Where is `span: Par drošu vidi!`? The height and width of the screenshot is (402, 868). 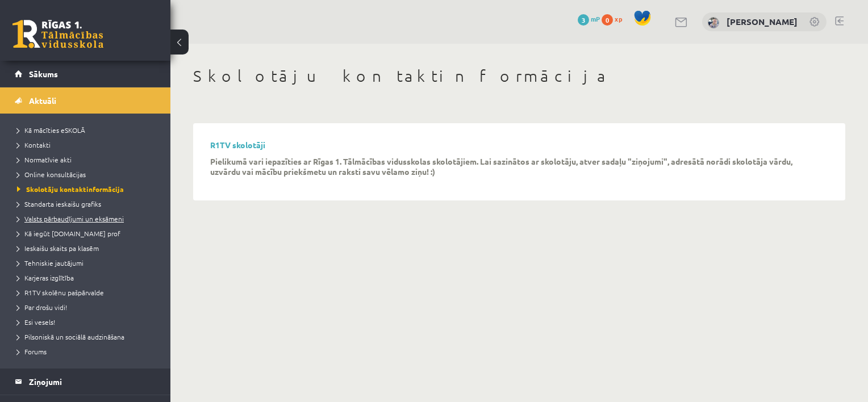
span: Par drošu vidi! is located at coordinates (42, 307).